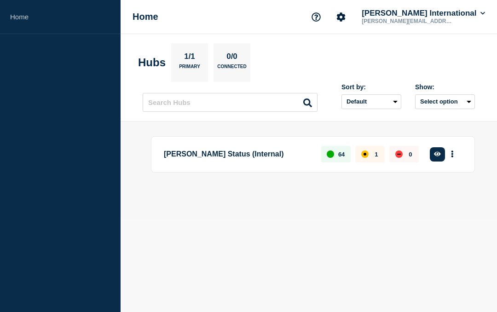 The width and height of the screenshot is (497, 312). Describe the element at coordinates (371, 102) in the screenshot. I see `select: Sort by` at that location.